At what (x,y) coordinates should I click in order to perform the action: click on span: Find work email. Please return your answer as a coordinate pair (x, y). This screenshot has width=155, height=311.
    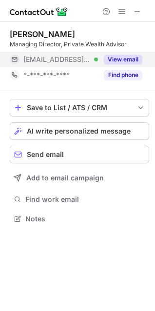
    Looking at the image, I should click on (85, 199).